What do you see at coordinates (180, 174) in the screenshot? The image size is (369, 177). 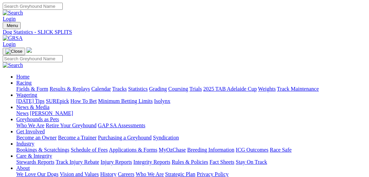 I see `a: Strategic Plan` at bounding box center [180, 174].